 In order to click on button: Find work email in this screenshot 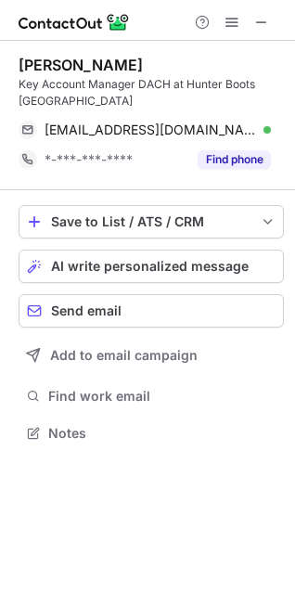, I will do `click(151, 396)`.